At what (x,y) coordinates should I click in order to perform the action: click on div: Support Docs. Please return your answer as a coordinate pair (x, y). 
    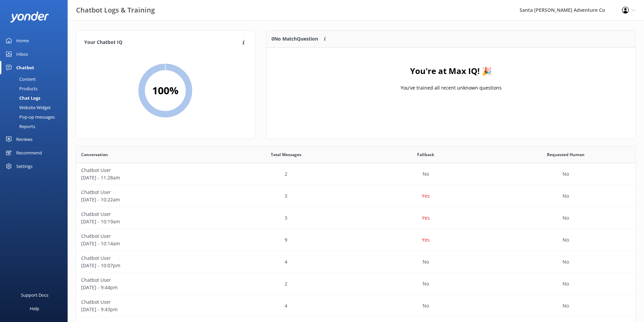
    Looking at the image, I should click on (34, 295).